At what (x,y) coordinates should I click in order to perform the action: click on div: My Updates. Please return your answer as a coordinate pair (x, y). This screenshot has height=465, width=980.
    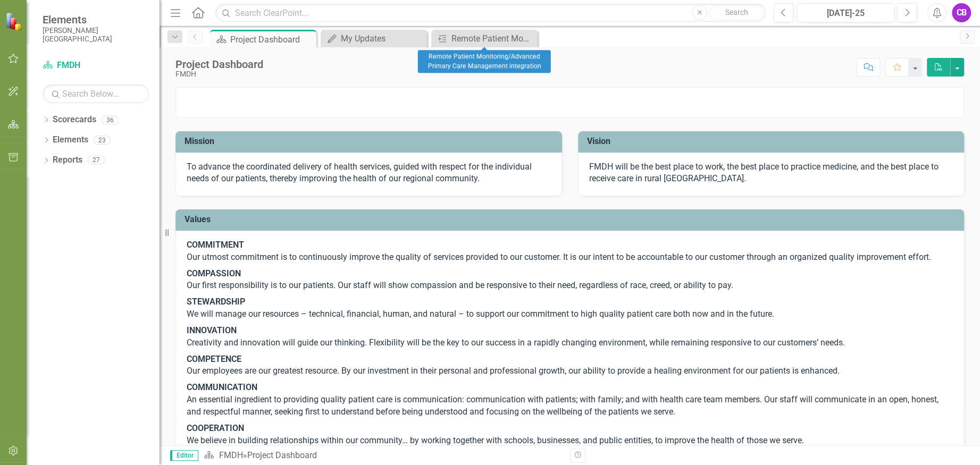
    Looking at the image, I should click on (382, 39).